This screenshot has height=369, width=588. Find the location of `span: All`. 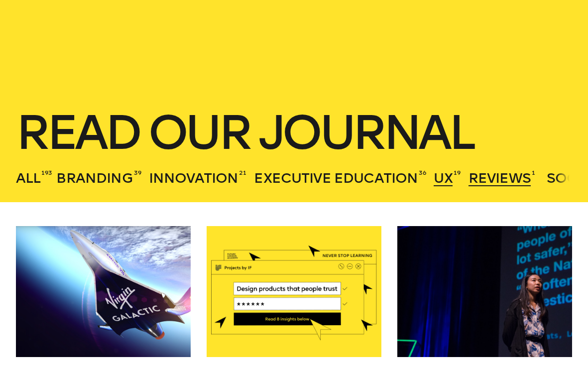

span: All is located at coordinates (28, 178).